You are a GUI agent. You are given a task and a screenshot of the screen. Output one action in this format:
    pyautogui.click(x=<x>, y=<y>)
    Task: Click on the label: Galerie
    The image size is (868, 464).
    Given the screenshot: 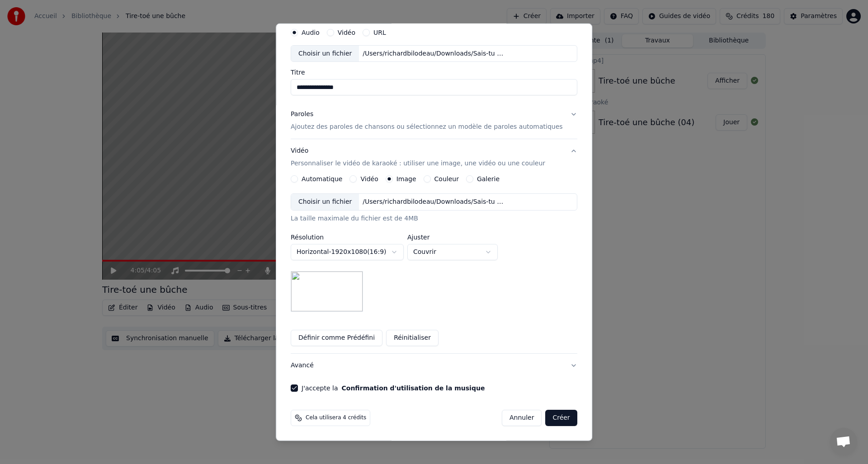 What is the action you would take?
    pyautogui.click(x=488, y=179)
    